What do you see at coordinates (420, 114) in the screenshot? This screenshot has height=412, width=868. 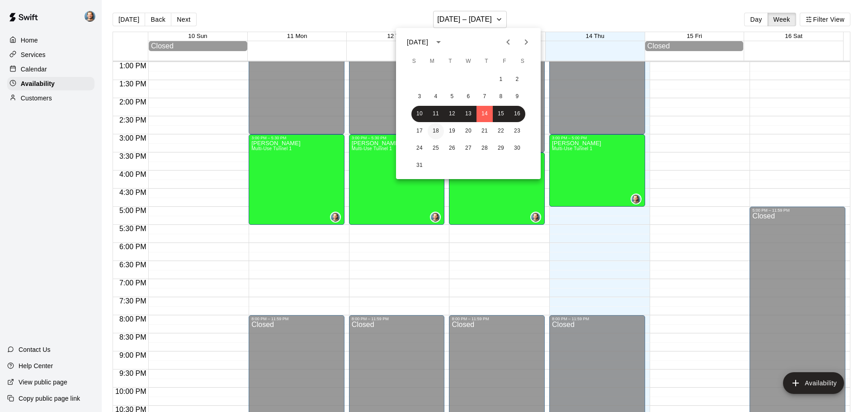 I see `button: 10` at bounding box center [420, 114].